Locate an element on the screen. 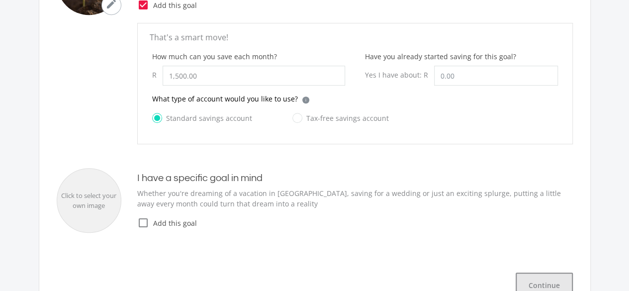 This screenshot has height=291, width=629. label: Have you already started saving for this goal? is located at coordinates (441, 56).